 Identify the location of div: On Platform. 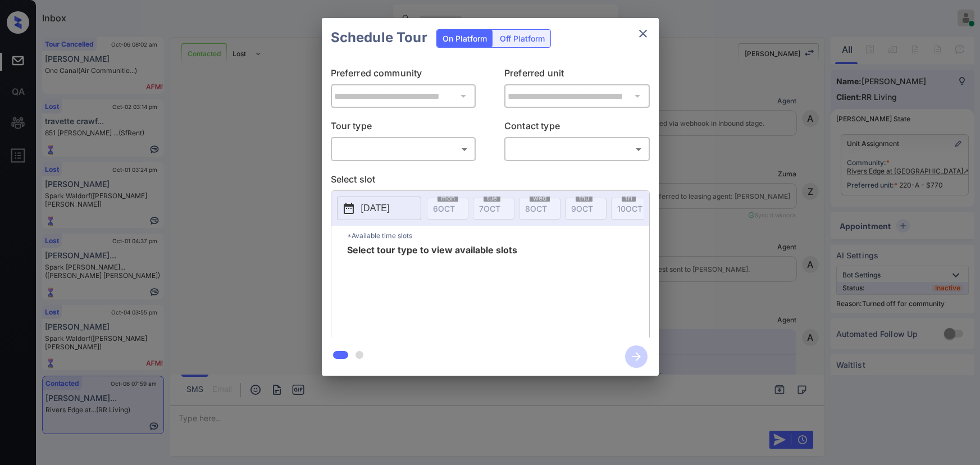
(464, 38).